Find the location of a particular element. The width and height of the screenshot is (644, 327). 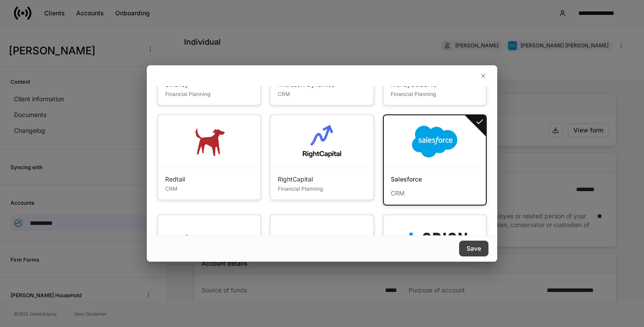

img: Redtail logo is located at coordinates (209, 142).